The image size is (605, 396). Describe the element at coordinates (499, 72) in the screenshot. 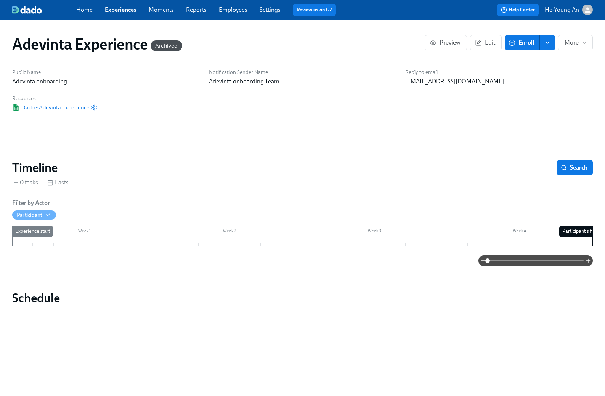

I see `h6: Reply-to email` at that location.